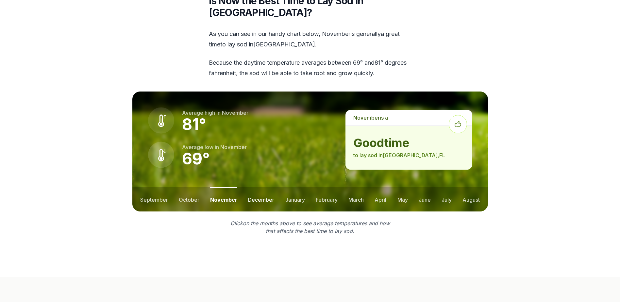 The height and width of the screenshot is (302, 620). What do you see at coordinates (447, 199) in the screenshot?
I see `button: july` at bounding box center [447, 199].